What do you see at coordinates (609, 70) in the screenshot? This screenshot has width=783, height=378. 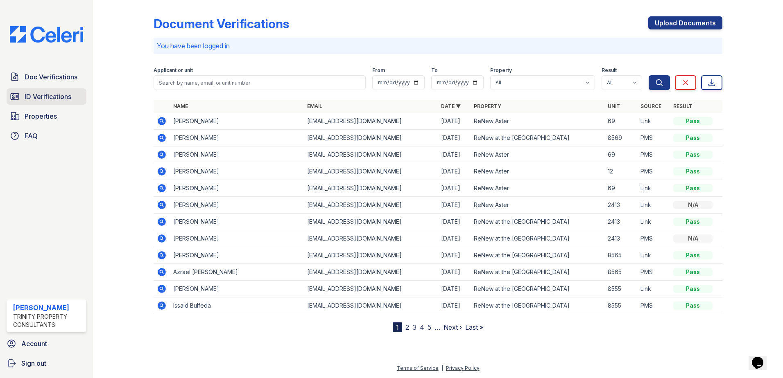 I see `label: Result` at bounding box center [609, 70].